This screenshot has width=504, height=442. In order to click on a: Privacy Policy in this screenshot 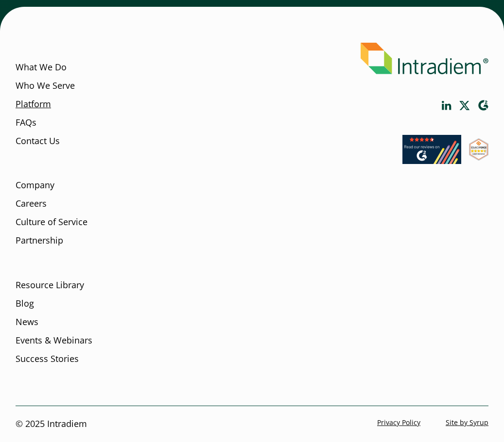, I will do `click(398, 422)`.